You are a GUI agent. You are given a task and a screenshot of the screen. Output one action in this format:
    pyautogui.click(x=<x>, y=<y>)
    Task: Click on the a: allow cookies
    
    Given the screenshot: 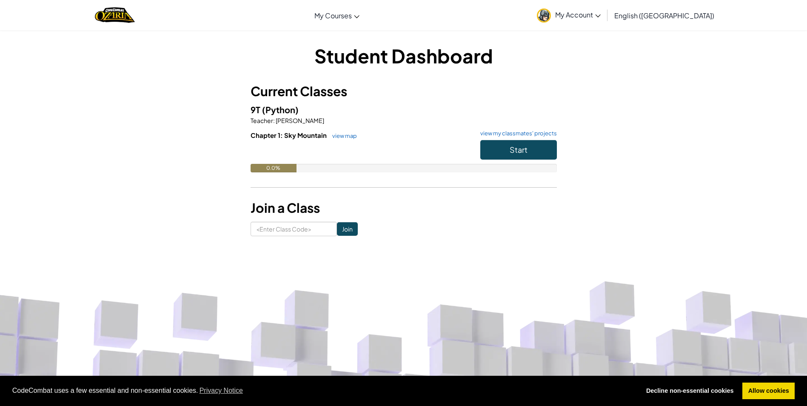 What is the action you would take?
    pyautogui.click(x=768, y=391)
    